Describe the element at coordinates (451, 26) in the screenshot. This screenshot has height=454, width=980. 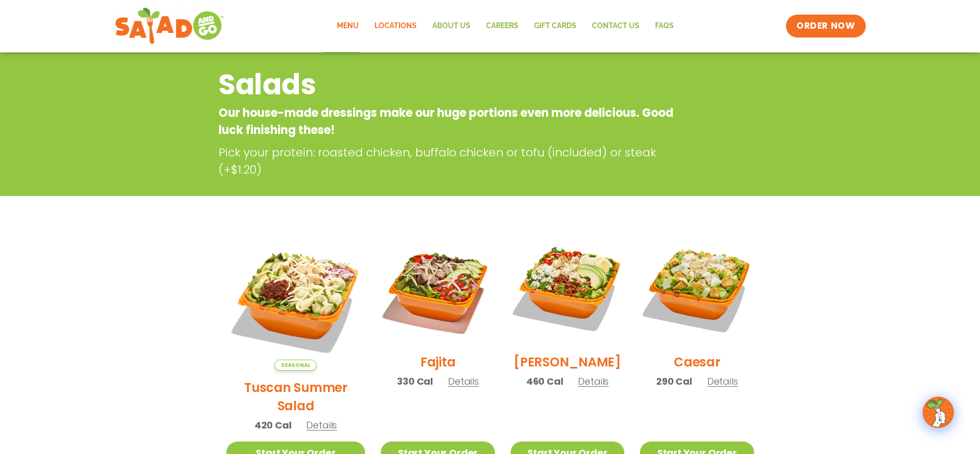
I see `a: About Us` at that location.